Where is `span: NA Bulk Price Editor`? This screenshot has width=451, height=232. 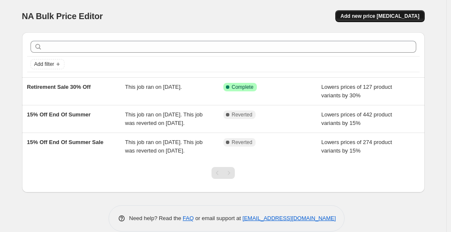
span: NA Bulk Price Editor is located at coordinates (62, 16).